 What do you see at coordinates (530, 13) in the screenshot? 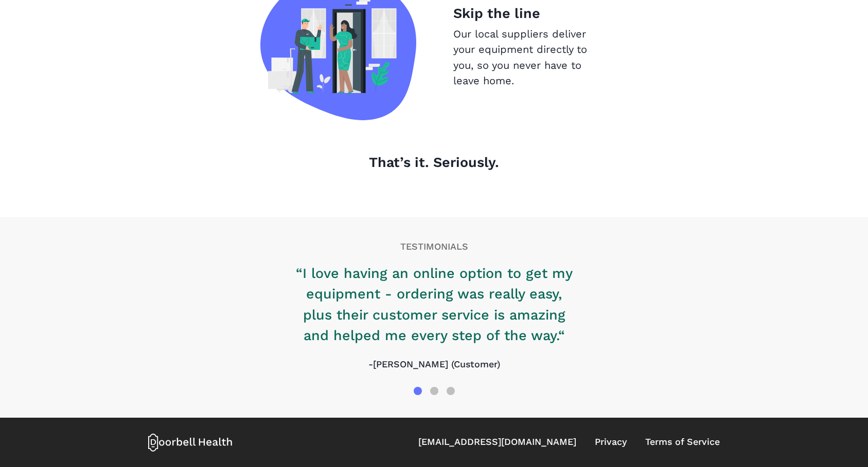
I see `p: Skip the line` at bounding box center [530, 13].